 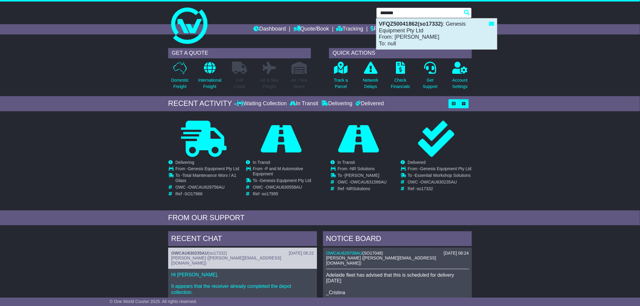 What do you see at coordinates (206, 178) in the screenshot?
I see `span: Total Maintenance Worx / A1 Glass` at bounding box center [206, 178].